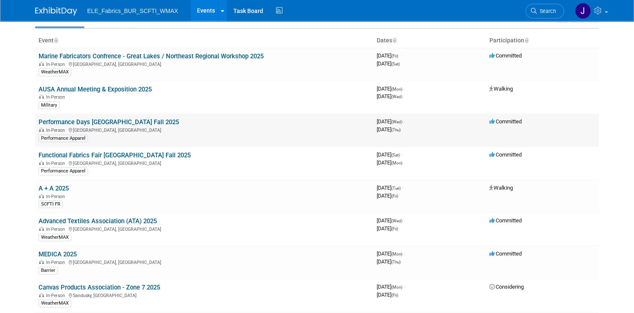 The image size is (634, 313). I want to click on a: Sort by Participation Type, so click(526, 40).